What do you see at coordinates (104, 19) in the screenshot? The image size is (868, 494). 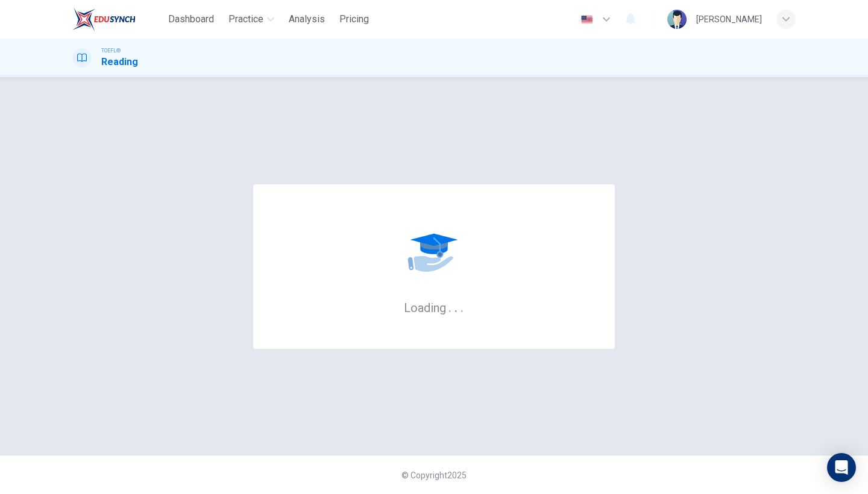 I see `img: EduSynch logo` at bounding box center [104, 19].